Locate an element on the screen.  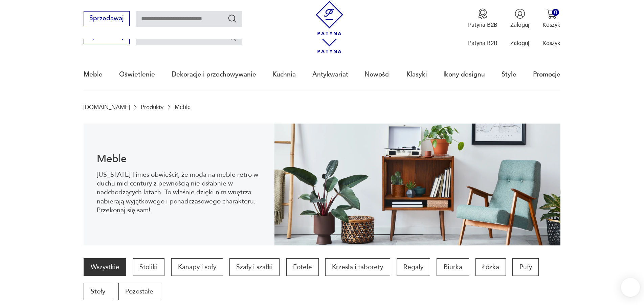
a: Stoły is located at coordinates (98, 292).